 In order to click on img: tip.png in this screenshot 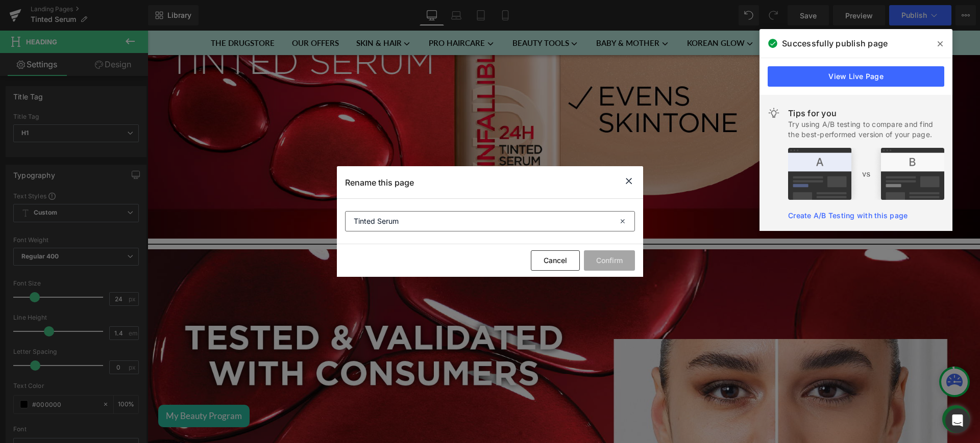, I will do `click(866, 174)`.